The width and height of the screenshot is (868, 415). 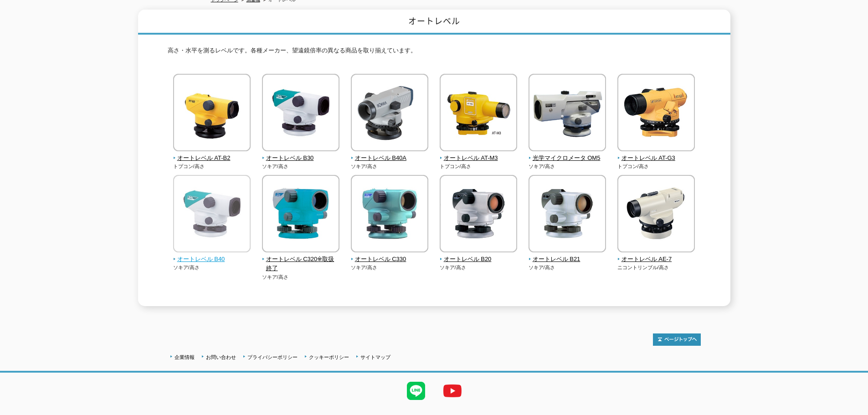 What do you see at coordinates (567, 255) in the screenshot?
I see `a: オートレベル B21` at bounding box center [567, 255].